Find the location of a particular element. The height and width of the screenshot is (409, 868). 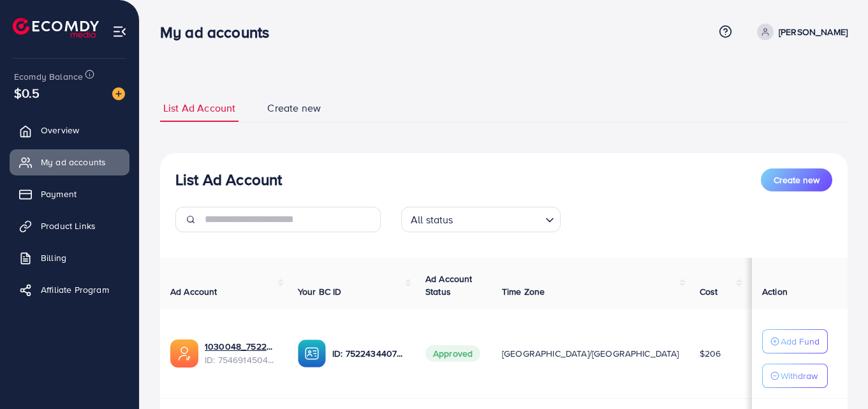

span: All status is located at coordinates (432, 219).